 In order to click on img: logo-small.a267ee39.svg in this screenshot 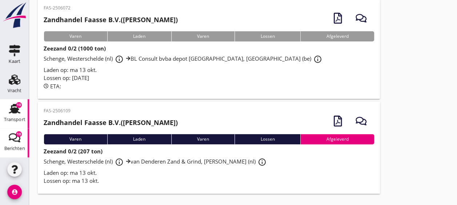, I will do `click(15, 15)`.